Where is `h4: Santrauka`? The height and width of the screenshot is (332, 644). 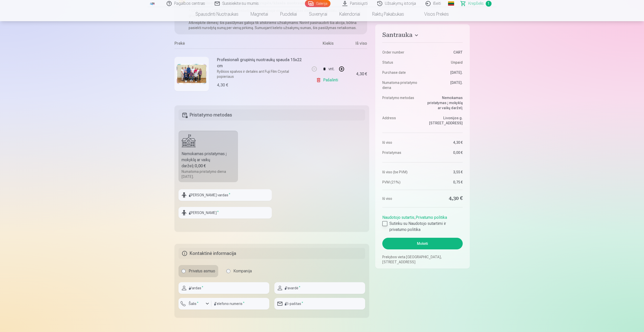 h4: Santrauka is located at coordinates (422, 36).